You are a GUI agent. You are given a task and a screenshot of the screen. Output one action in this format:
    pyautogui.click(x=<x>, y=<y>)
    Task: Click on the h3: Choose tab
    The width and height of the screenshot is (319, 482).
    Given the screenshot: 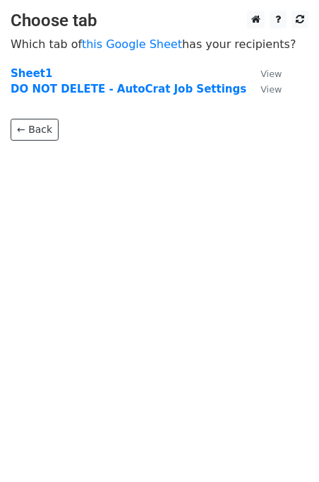 What is the action you would take?
    pyautogui.click(x=160, y=20)
    